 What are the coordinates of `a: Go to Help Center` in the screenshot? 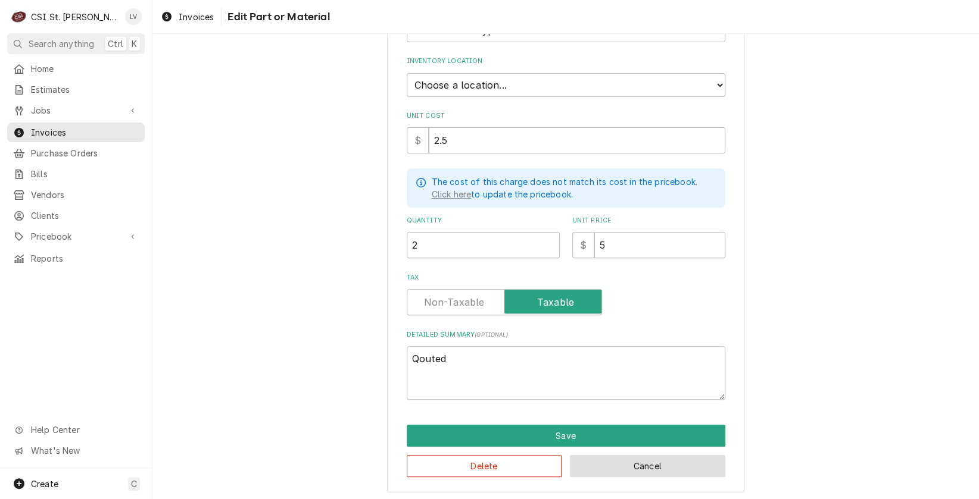 It's located at (76, 430).